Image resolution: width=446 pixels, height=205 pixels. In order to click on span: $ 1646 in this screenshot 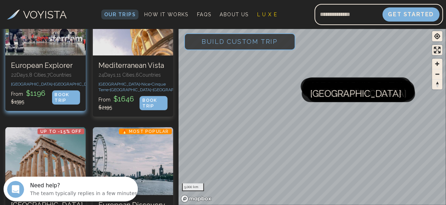, I will do `click(124, 99)`.